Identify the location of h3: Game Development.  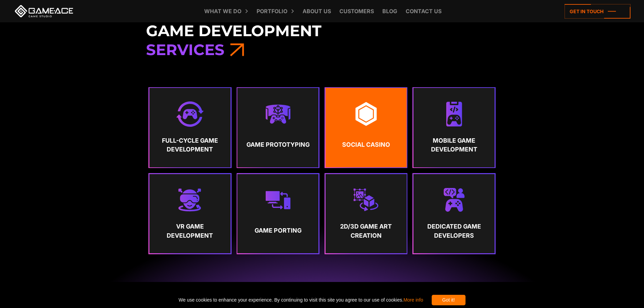
(322, 40).